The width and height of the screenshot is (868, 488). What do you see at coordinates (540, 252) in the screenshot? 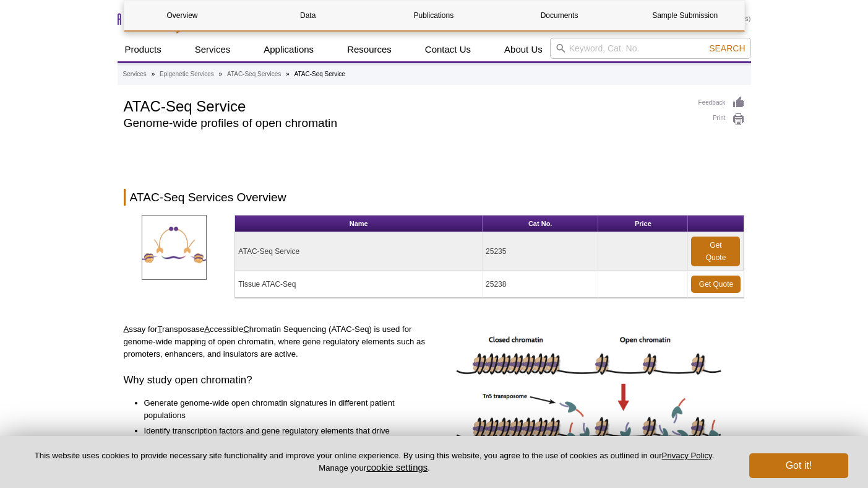
I see `td: 25235` at bounding box center [540, 252].